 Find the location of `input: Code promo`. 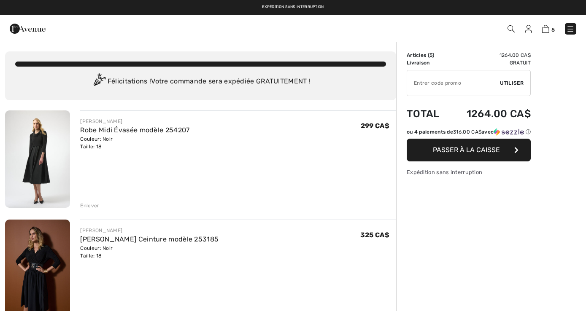

input: Code promo is located at coordinates (453, 83).